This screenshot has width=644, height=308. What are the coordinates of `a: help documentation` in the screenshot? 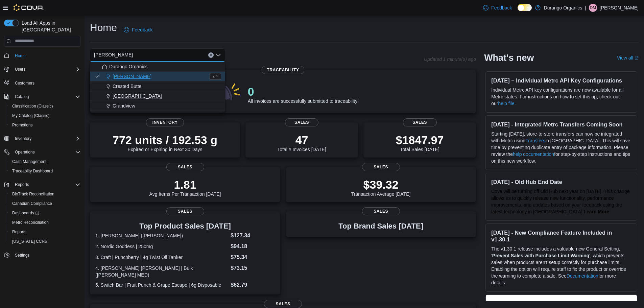 It's located at (534, 154).